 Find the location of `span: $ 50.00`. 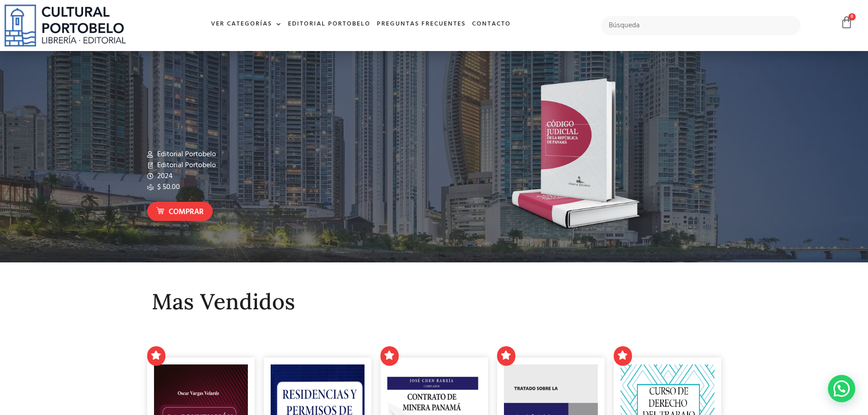

span: $ 50.00 is located at coordinates (167, 187).